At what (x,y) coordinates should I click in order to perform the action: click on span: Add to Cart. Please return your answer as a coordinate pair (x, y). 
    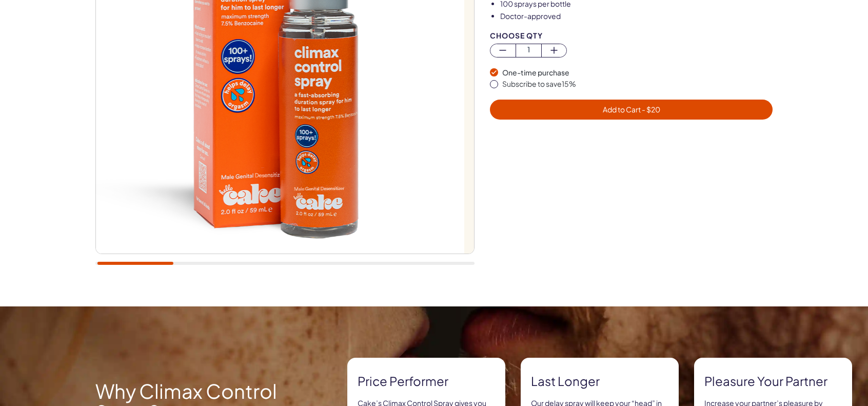
    Looking at the image, I should click on (632, 109).